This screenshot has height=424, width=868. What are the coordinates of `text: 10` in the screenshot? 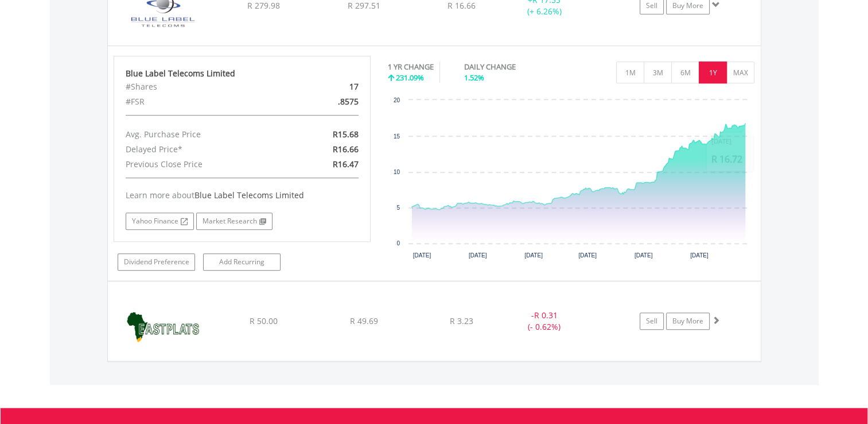 It's located at (397, 172).